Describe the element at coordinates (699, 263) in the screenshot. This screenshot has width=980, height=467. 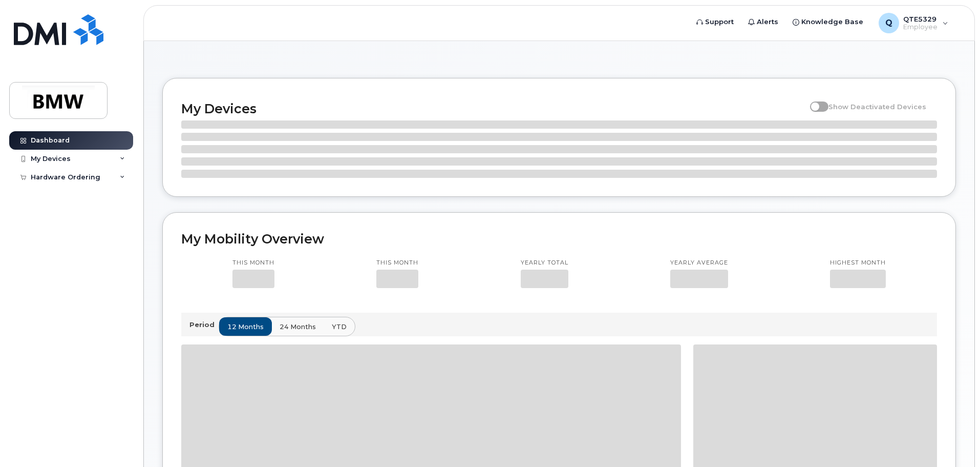
I see `p: Yearly average` at that location.